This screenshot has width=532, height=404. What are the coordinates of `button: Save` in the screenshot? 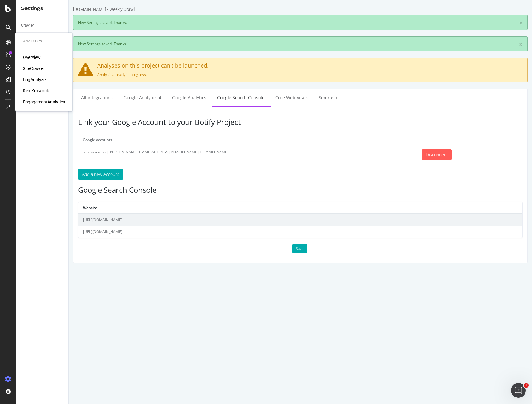 It's located at (231, 249).